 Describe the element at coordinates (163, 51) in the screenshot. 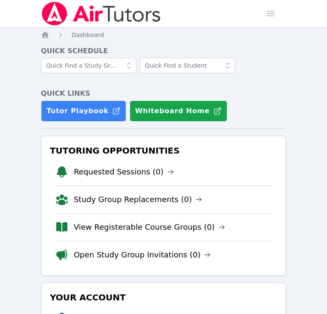

I see `h4: Quick Schedule` at that location.